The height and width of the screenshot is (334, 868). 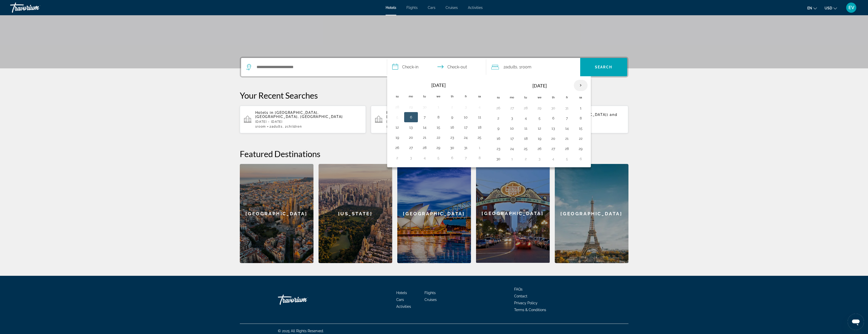 I want to click on button: Day 26, so click(x=498, y=108).